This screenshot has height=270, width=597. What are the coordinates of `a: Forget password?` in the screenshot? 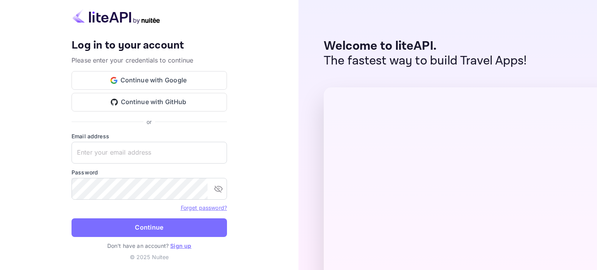 It's located at (203, 207).